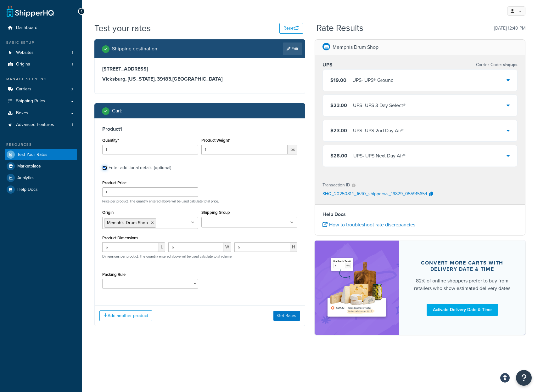 Image resolution: width=538 pixels, height=392 pixels. What do you see at coordinates (117, 111) in the screenshot?
I see `h2: Cart :` at bounding box center [117, 111].